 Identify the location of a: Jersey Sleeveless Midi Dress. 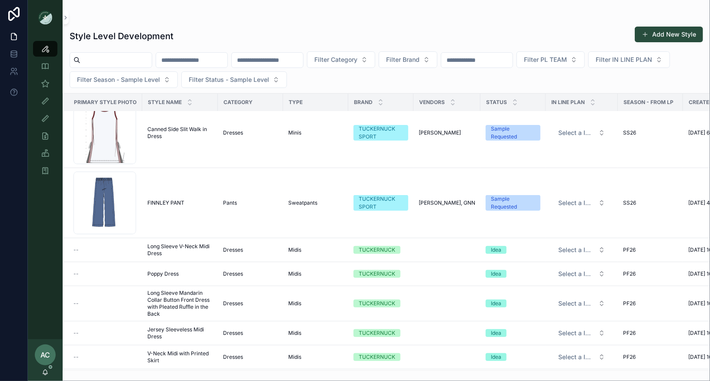
(180, 333).